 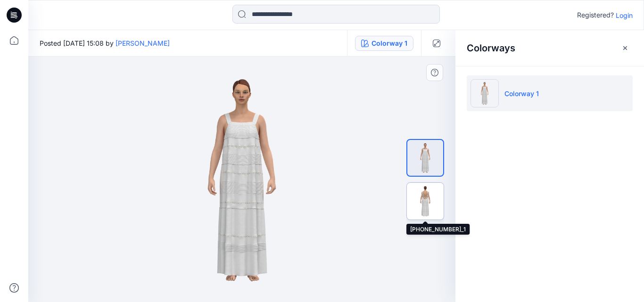 What do you see at coordinates (384, 43) in the screenshot?
I see `button: Colorway 1` at bounding box center [384, 43].